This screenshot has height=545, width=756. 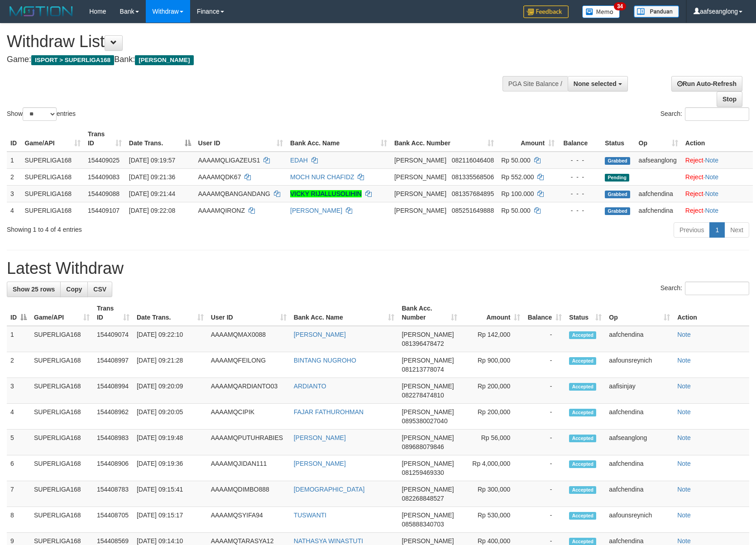 I want to click on a: FAJAR FATHUROHMAN, so click(x=328, y=412).